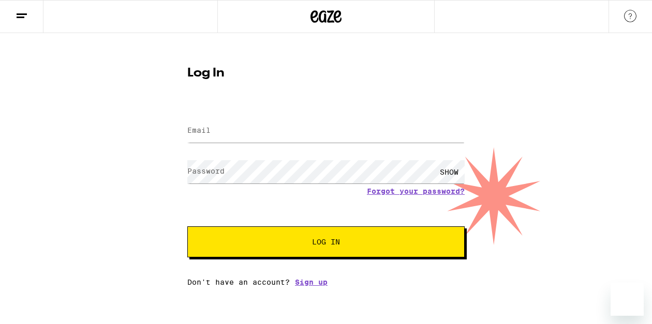 The image size is (652, 324). Describe the element at coordinates (415, 191) in the screenshot. I see `a: Forgot your password?` at that location.